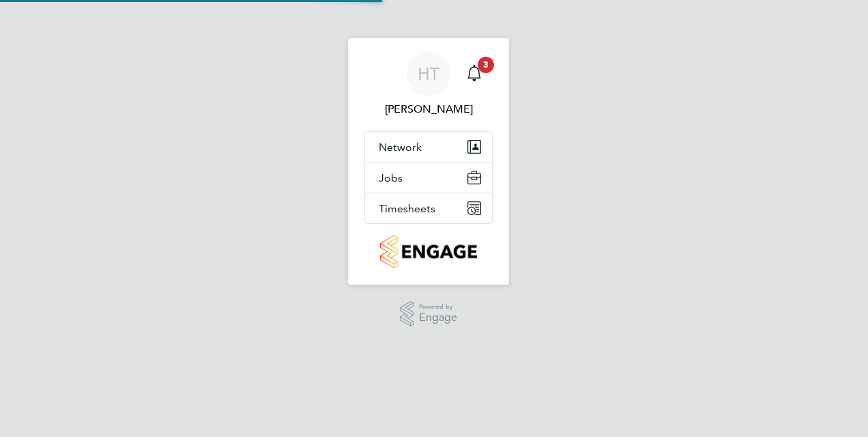  What do you see at coordinates (429, 177) in the screenshot?
I see `button: Jobs` at bounding box center [429, 177].